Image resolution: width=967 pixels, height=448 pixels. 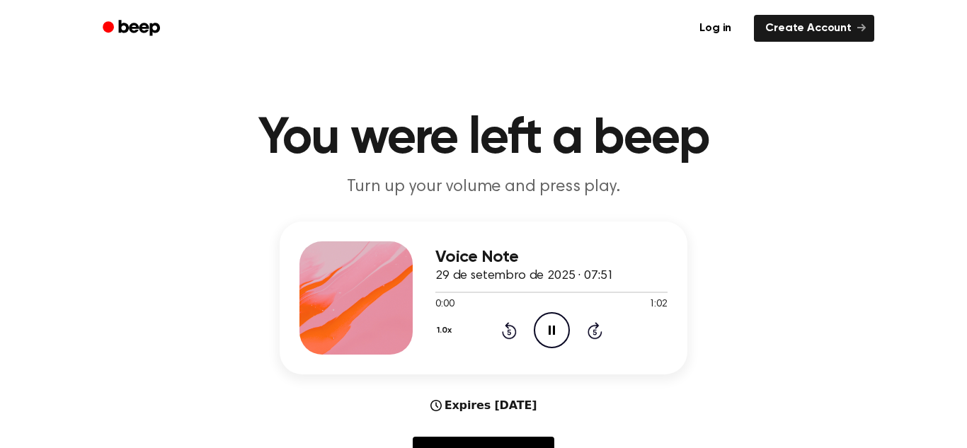 What do you see at coordinates (484, 187) in the screenshot?
I see `p: Turn up your volume and press play.` at bounding box center [484, 187].